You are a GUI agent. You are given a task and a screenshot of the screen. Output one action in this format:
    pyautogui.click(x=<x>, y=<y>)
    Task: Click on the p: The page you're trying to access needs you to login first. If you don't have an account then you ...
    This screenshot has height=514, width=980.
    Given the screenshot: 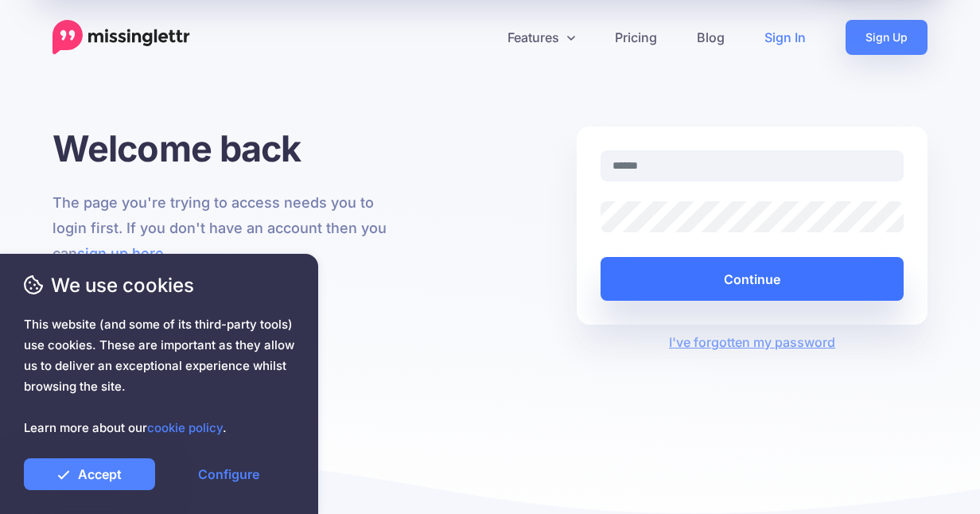 What is the action you would take?
    pyautogui.click(x=228, y=228)
    